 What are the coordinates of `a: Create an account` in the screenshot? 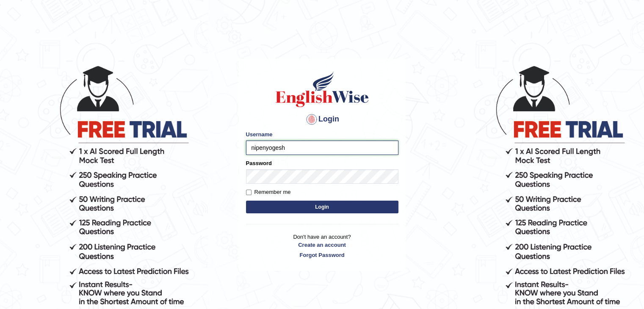 It's located at (322, 244).